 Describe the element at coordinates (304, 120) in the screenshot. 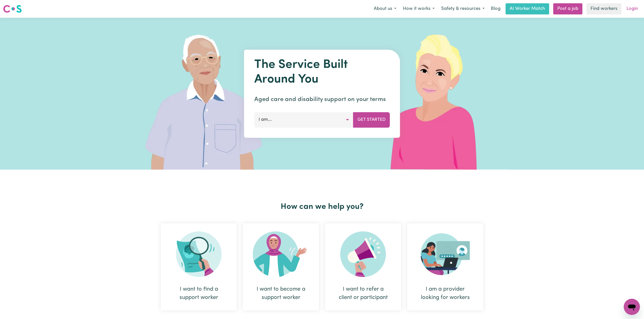

I see `button: I am...` at that location.